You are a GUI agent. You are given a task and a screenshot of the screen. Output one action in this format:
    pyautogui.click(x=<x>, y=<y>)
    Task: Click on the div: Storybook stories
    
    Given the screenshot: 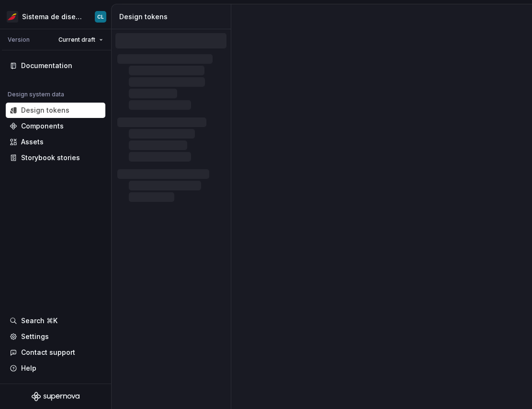 What is the action you would take?
    pyautogui.click(x=51, y=157)
    